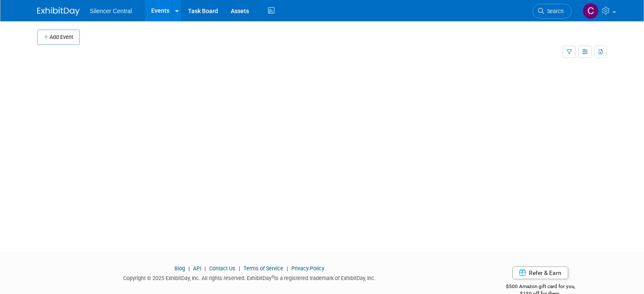 The width and height of the screenshot is (644, 294). What do you see at coordinates (263, 268) in the screenshot?
I see `a: Terms of Service` at bounding box center [263, 268].